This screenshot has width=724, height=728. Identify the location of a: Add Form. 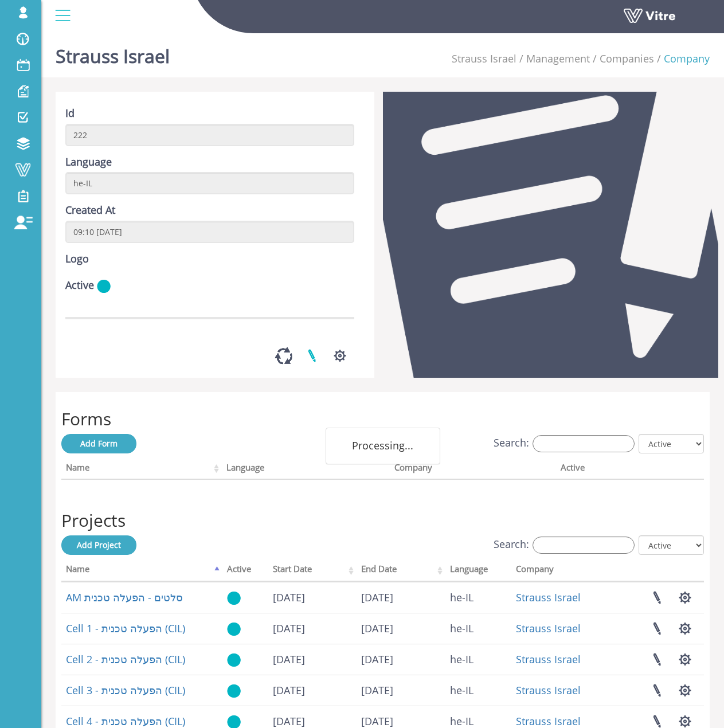
(98, 443).